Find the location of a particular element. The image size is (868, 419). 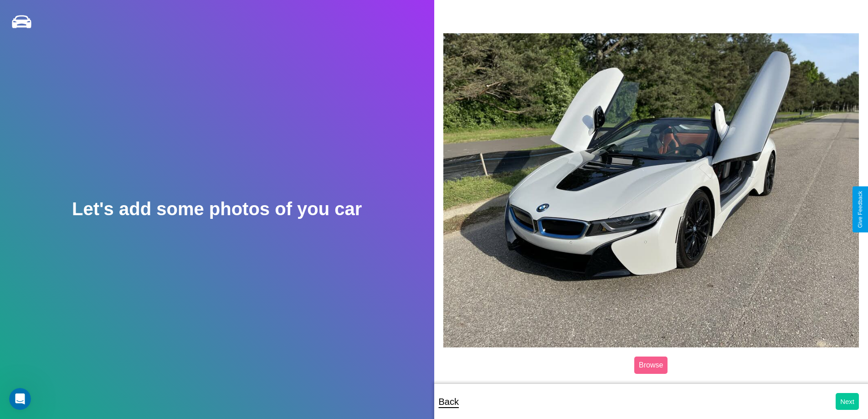

button: Next is located at coordinates (847, 401).